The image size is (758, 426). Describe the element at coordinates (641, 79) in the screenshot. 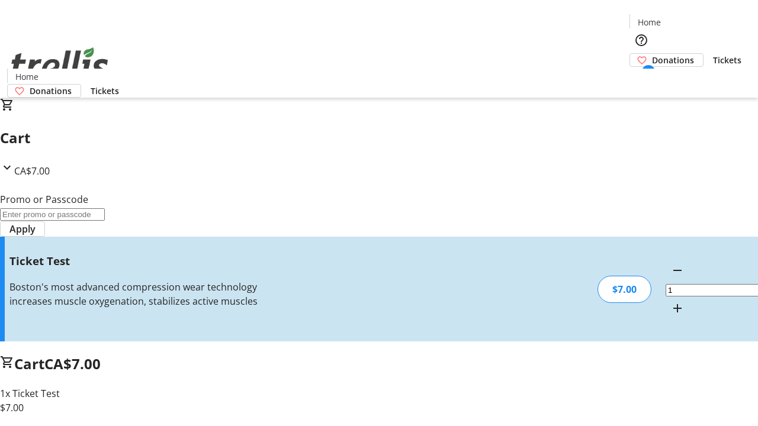

I see `button: Cart` at that location.